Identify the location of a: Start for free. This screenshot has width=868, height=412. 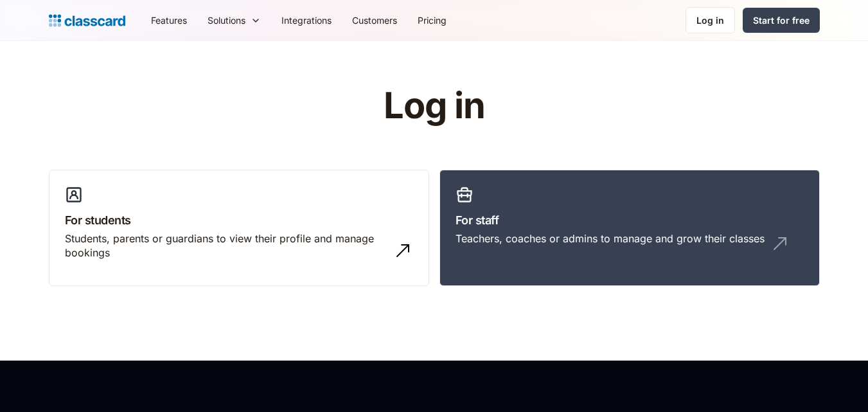
(781, 20).